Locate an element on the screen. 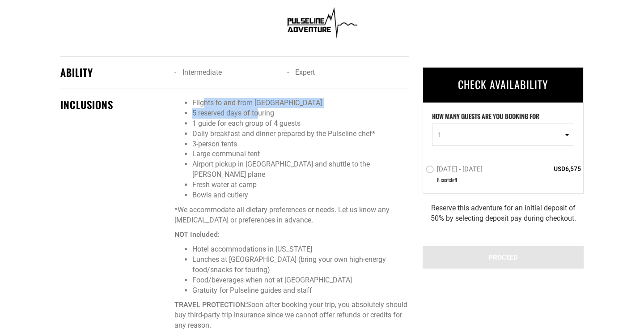 This screenshot has height=329, width=644. span: 8 is located at coordinates (438, 179).